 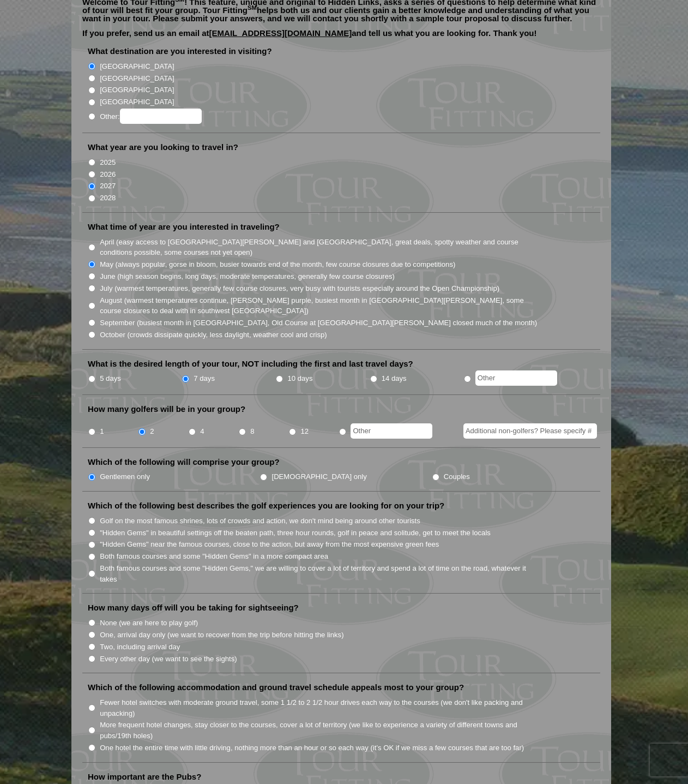 What do you see at coordinates (193, 608) in the screenshot?
I see `label: How many days off will you be taking for sightseeing?` at bounding box center [193, 608].